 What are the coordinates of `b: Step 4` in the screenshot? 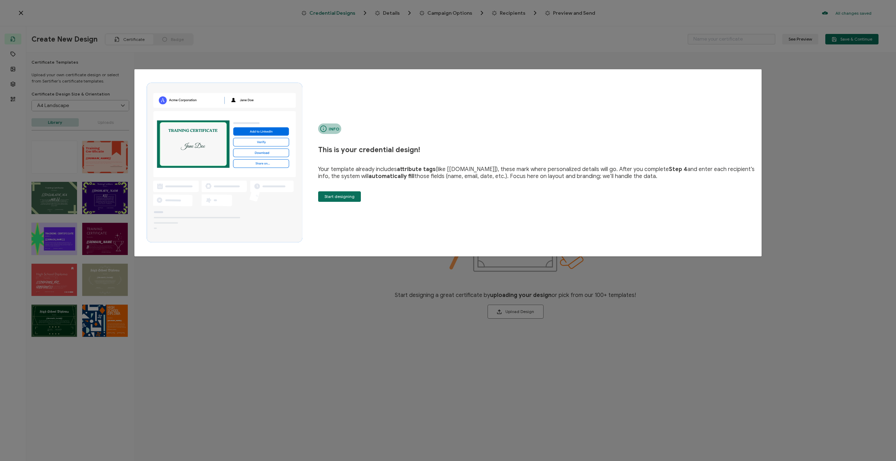 It's located at (678, 169).